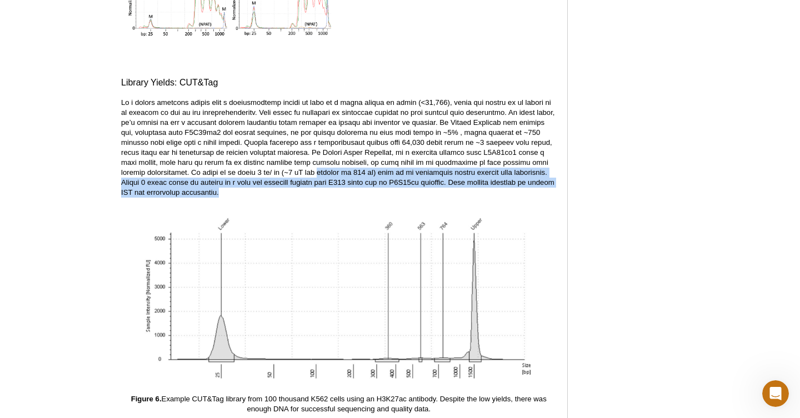 The height and width of the screenshot is (418, 800). Describe the element at coordinates (146, 399) in the screenshot. I see `strong: Figure 6.` at that location.